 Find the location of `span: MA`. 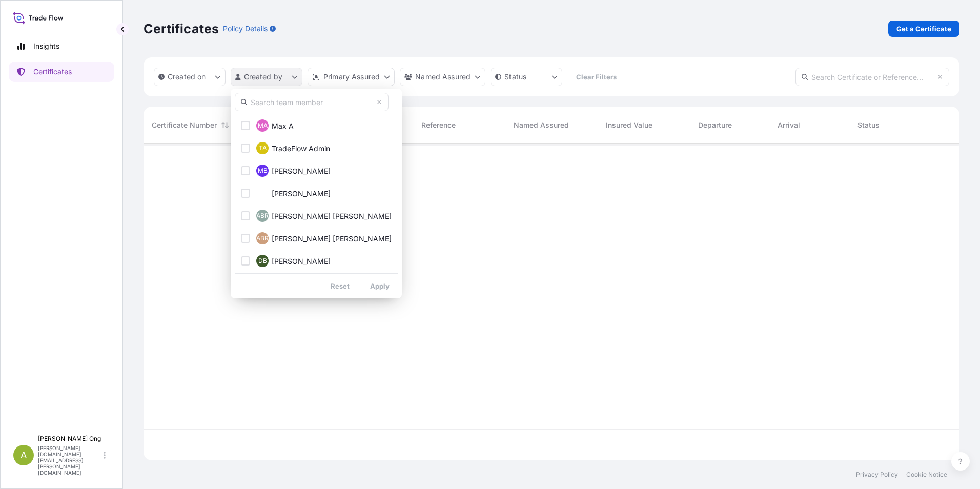

span: MA is located at coordinates (263, 126).